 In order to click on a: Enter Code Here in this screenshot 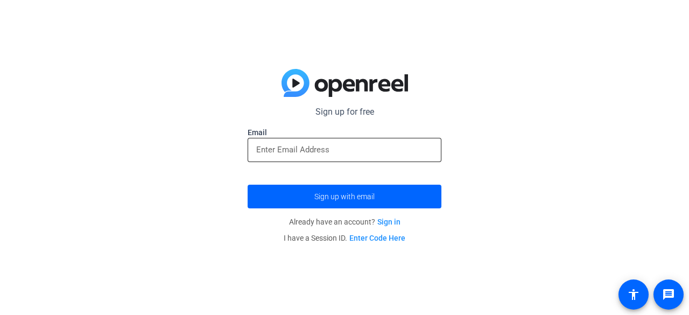, I will do `click(377, 238)`.